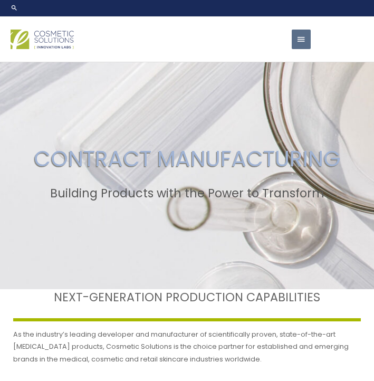  Describe the element at coordinates (187, 346) in the screenshot. I see `p: As the industry’s leading developer and manufacturer of scientifically proven, state-of-the-art [...` at that location.